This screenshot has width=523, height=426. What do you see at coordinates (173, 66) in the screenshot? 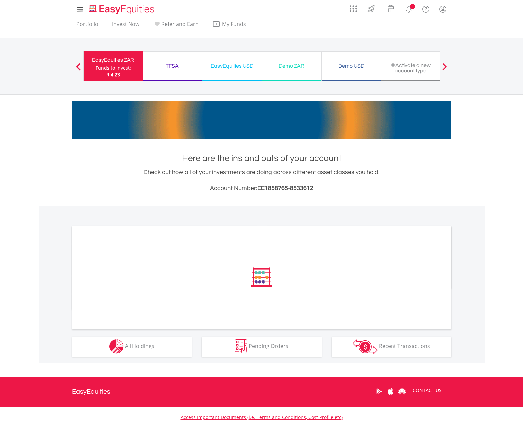
I see `div: TFSA` at bounding box center [173, 66].